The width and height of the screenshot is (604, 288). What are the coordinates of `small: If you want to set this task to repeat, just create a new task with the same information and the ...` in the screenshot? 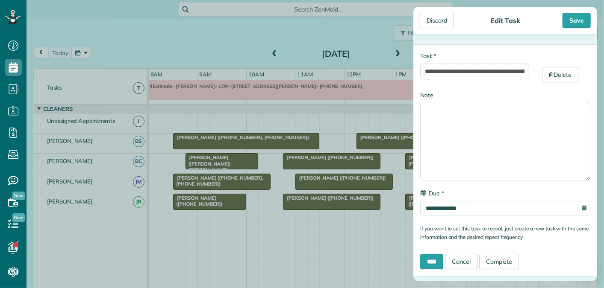 It's located at (504, 233).